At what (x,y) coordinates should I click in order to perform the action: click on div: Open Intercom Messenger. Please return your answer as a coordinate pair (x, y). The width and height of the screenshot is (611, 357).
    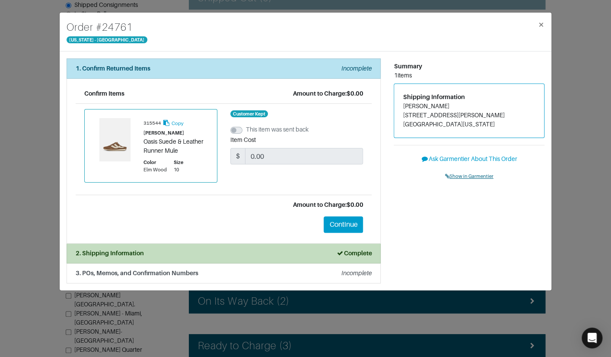
    Looking at the image, I should click on (592, 338).